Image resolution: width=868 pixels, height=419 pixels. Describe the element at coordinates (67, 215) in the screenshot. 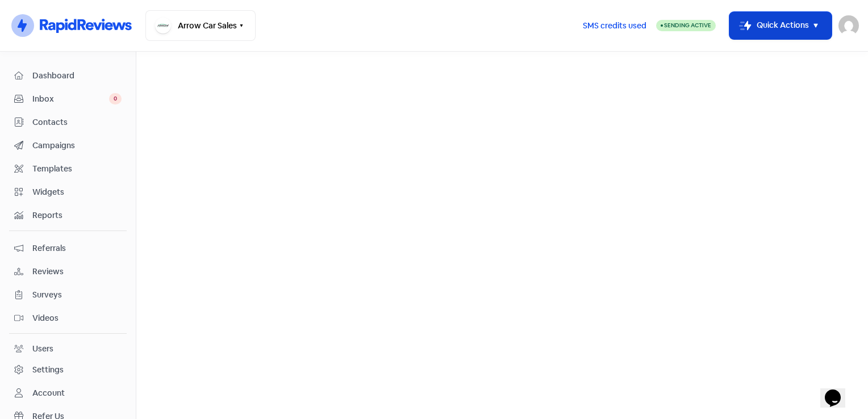

I see `a: Reports` at that location.